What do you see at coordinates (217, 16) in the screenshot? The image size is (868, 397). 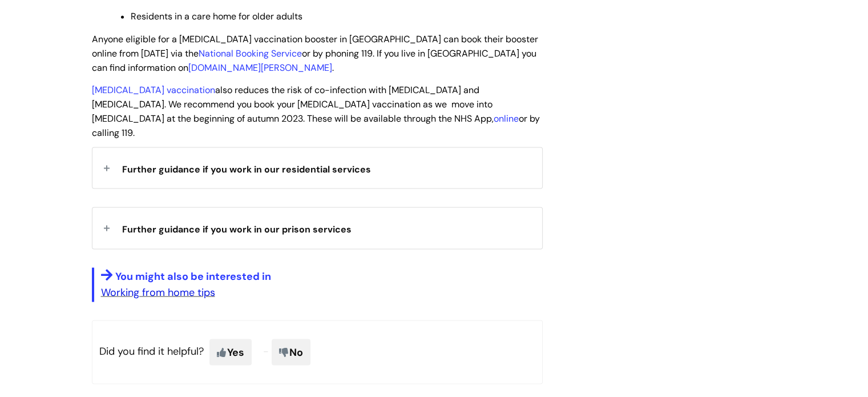 I see `span: Residents in a care home for older adults` at bounding box center [217, 16].